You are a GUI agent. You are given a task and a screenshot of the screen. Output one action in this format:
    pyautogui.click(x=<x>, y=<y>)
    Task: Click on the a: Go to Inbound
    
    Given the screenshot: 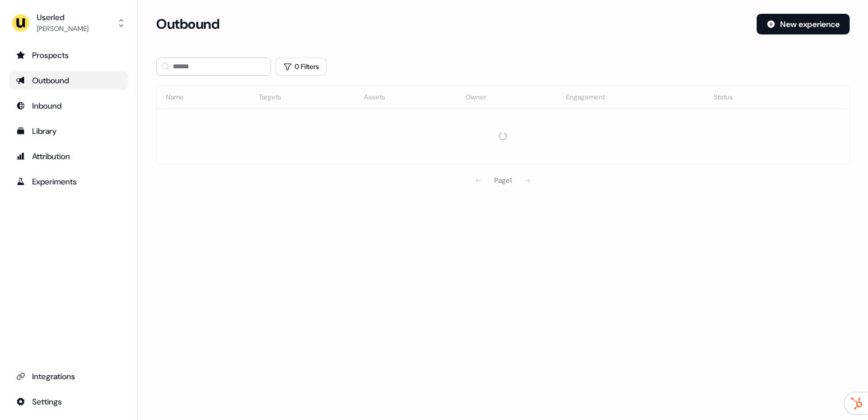 What is the action you would take?
    pyautogui.click(x=69, y=106)
    